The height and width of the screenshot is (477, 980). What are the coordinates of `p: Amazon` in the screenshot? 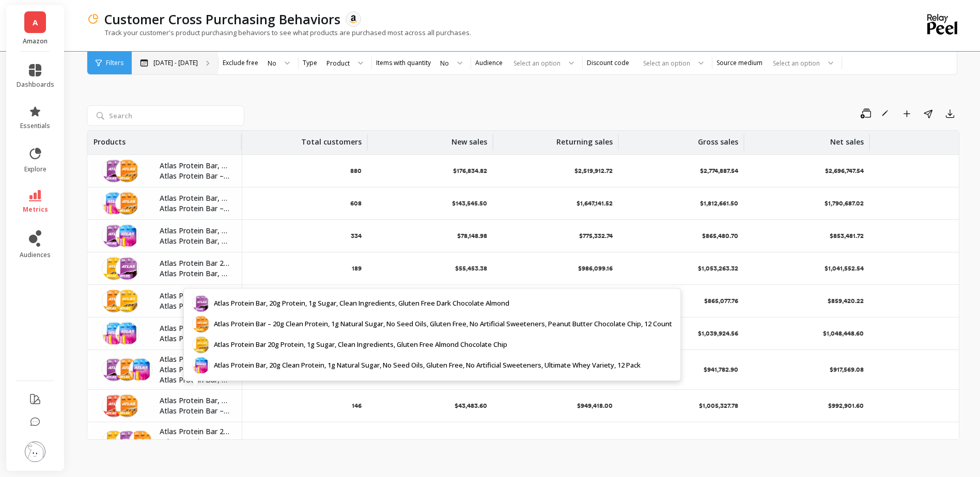 It's located at (35, 41).